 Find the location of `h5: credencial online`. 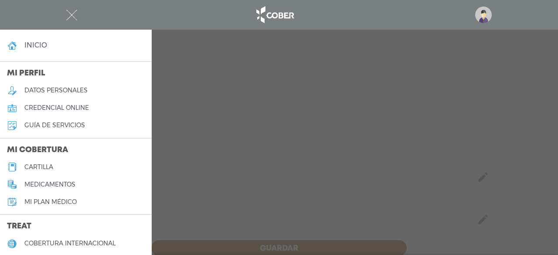

h5: credencial online is located at coordinates (57, 108).